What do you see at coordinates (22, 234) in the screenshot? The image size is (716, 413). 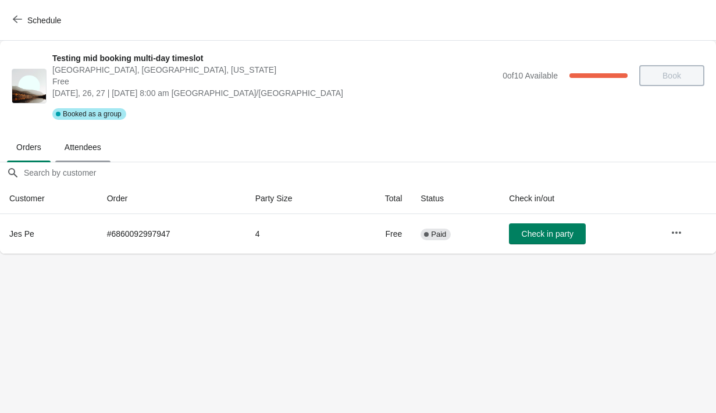 I see `span: Jes Pe` at bounding box center [22, 234].